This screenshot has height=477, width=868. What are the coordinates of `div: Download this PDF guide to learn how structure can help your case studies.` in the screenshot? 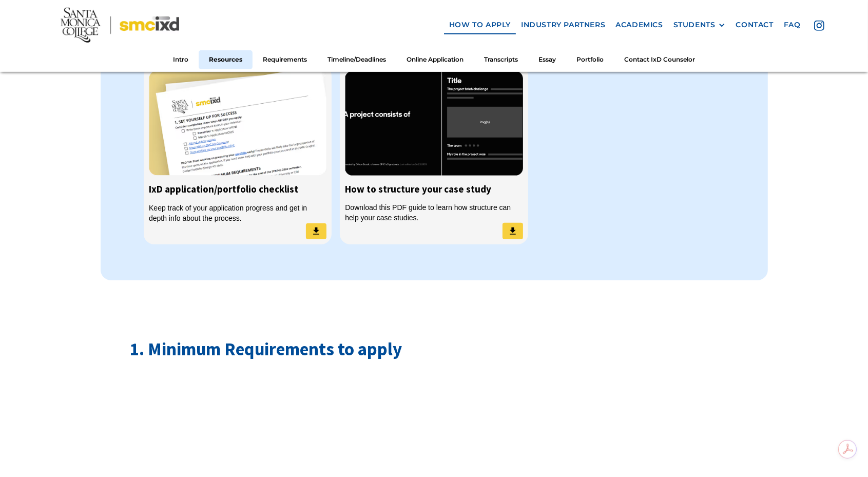 It's located at (433, 212).